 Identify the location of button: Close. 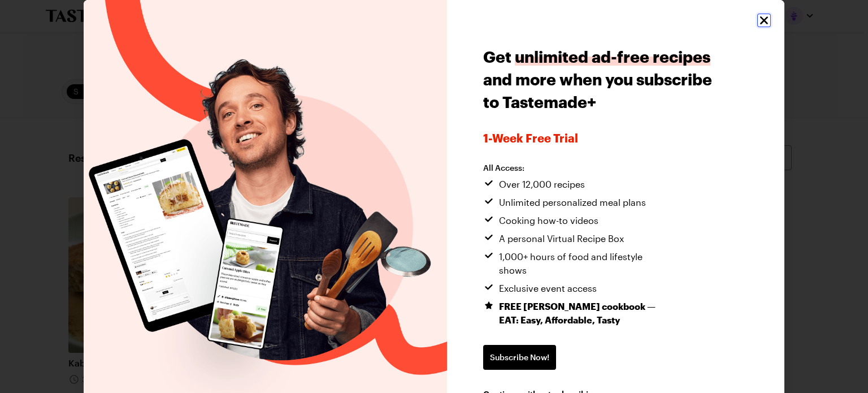
(764, 21).